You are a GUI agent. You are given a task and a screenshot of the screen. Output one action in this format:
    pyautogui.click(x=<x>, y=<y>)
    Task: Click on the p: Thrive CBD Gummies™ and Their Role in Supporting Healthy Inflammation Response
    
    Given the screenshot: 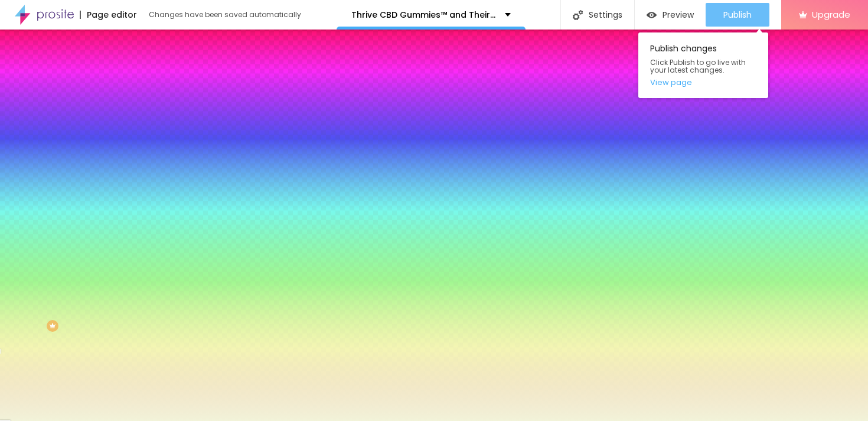 What is the action you would take?
    pyautogui.click(x=424, y=15)
    